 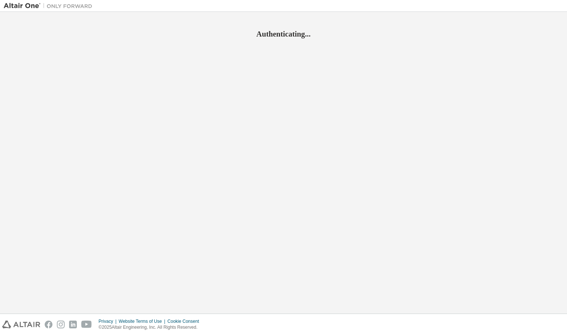 I want to click on h2: Authenticating..., so click(x=283, y=34).